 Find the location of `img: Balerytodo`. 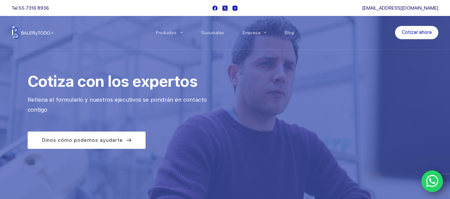

img: Balerytodo is located at coordinates (32, 33).